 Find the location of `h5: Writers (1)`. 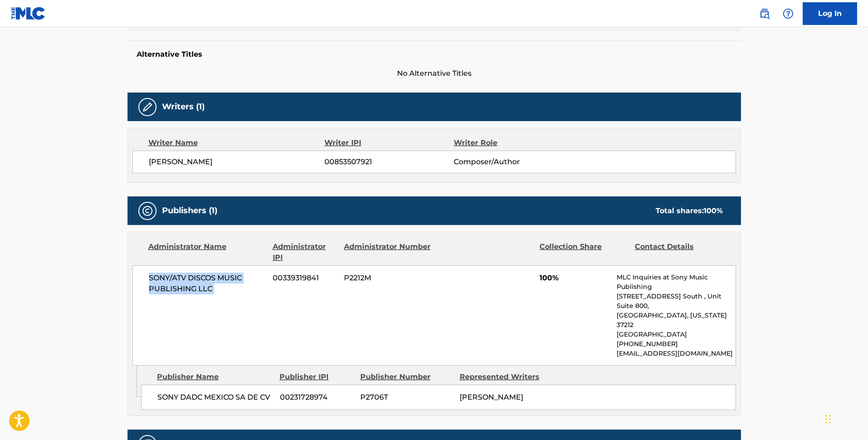

h5: Writers (1) is located at coordinates (184, 107).